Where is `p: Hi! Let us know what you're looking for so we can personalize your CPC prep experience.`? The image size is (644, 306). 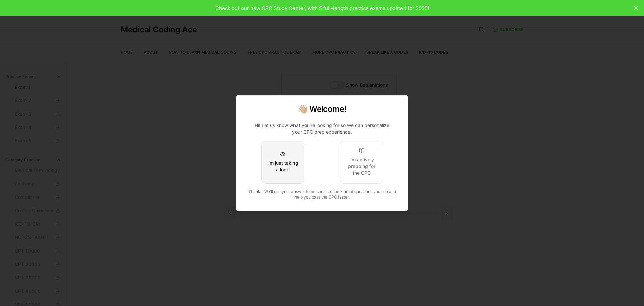 p: Hi! Let us know what you're looking for so we can personalize your CPC prep experience. is located at coordinates (322, 129).